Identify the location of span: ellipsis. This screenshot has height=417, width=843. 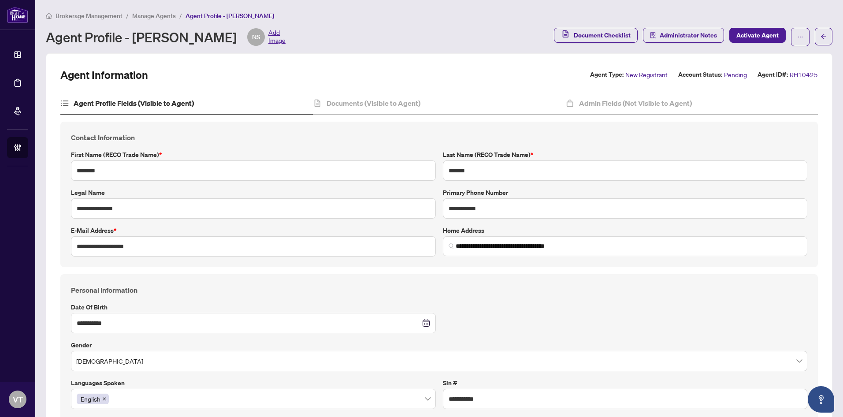
(800, 37).